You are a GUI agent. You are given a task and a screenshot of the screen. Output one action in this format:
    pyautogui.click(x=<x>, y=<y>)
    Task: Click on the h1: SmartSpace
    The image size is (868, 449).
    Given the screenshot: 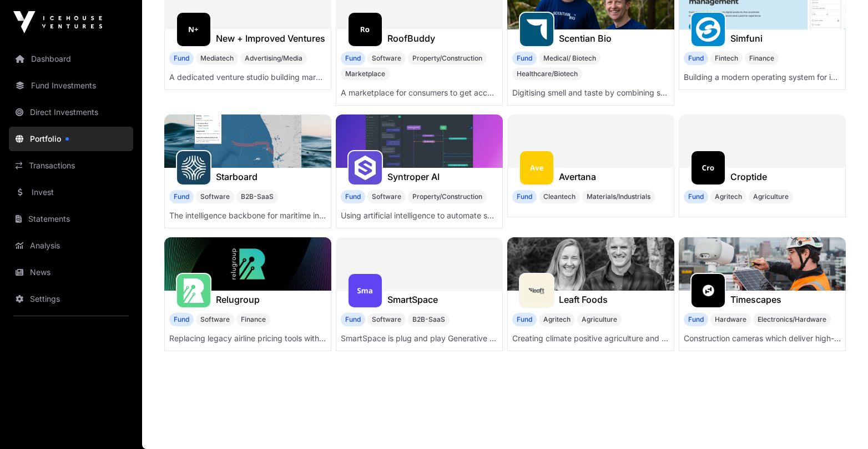 What is the action you would take?
    pyautogui.click(x=412, y=299)
    